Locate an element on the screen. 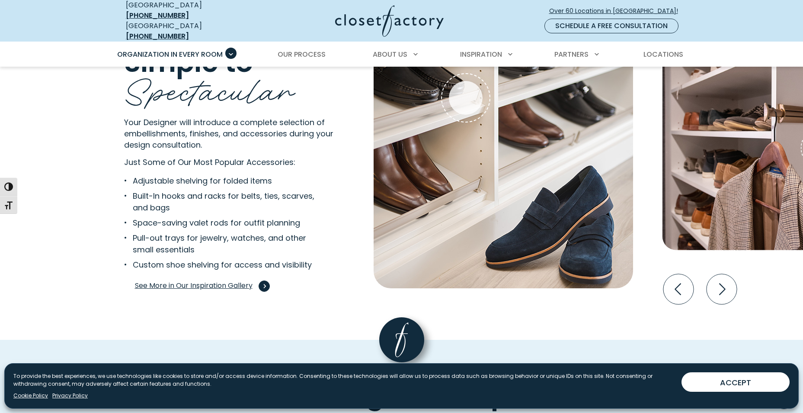 The height and width of the screenshot is (413, 803). a: Schedule a Free Consultation is located at coordinates (611, 26).